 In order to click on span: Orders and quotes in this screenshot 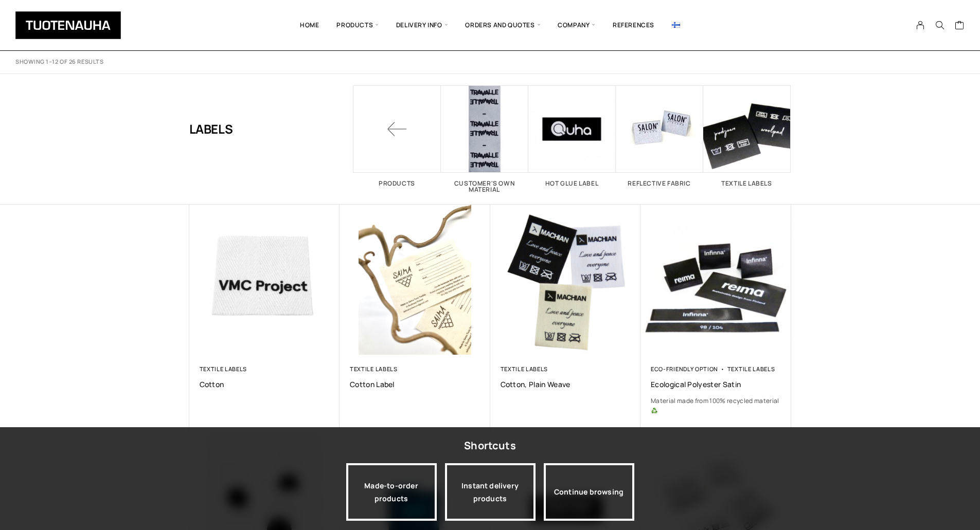, I will do `click(503, 25)`.